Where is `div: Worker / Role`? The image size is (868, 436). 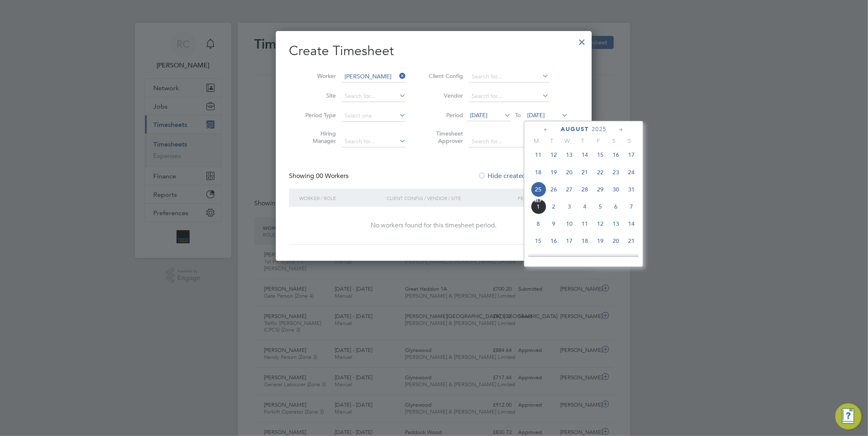 div: Worker / Role is located at coordinates (341, 198).